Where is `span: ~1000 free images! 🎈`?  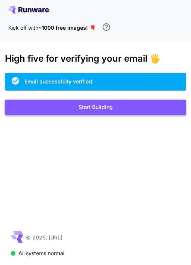 span: ~1000 free images! 🎈 is located at coordinates (67, 27).